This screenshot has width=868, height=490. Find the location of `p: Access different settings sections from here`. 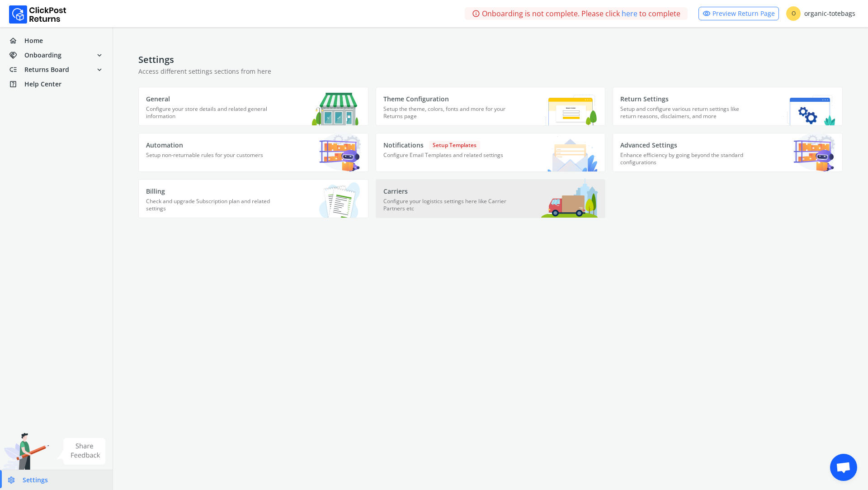

p: Access different settings sections from here is located at coordinates (491, 71).